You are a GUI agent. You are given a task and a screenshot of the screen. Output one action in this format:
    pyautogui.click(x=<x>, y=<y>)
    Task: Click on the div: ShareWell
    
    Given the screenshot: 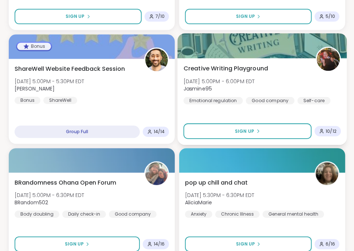 What is the action you would take?
    pyautogui.click(x=60, y=100)
    